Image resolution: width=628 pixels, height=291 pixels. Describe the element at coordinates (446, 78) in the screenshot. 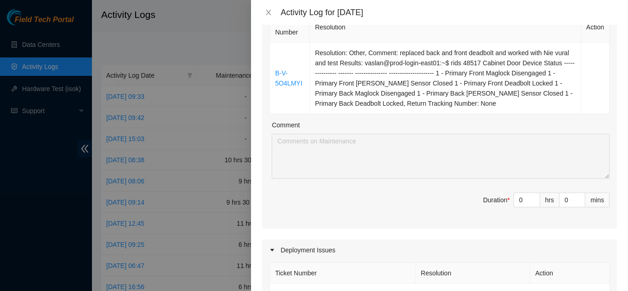

I see `td: Resolution: Other, Comment: replaced back and front deadbolt and worked with Nie vural and test R...` at that location.